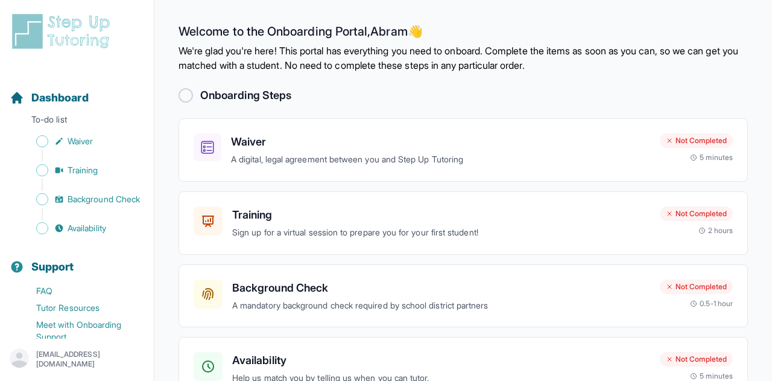 This screenshot has width=772, height=381. Describe the element at coordinates (463, 150) in the screenshot. I see `a: WaiverA digital, legal agreement between you and Step Up TutoringNot Completed5 minutes` at that location.